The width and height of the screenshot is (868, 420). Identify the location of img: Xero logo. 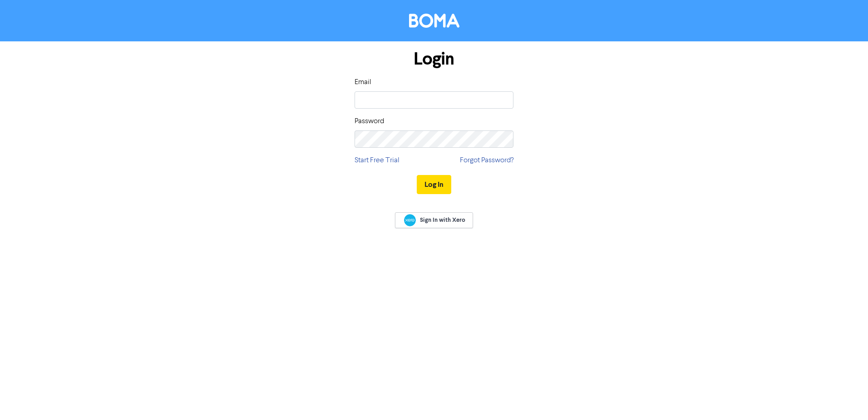
(410, 220).